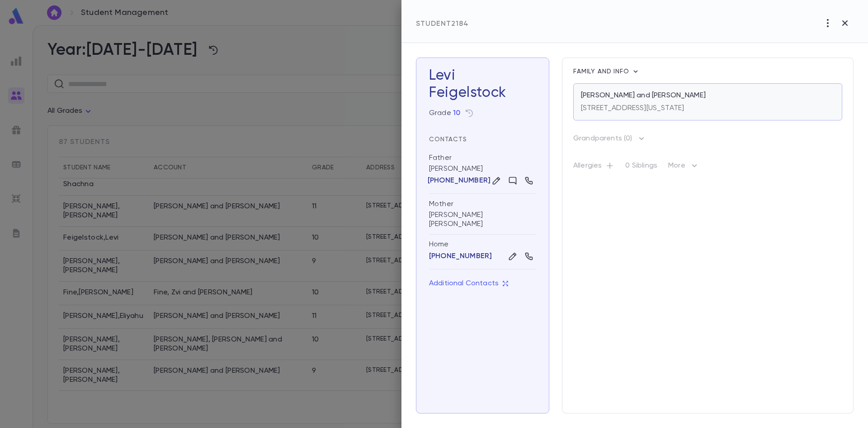  What do you see at coordinates (641, 167) in the screenshot?
I see `p: 0 Siblings` at bounding box center [641, 167].